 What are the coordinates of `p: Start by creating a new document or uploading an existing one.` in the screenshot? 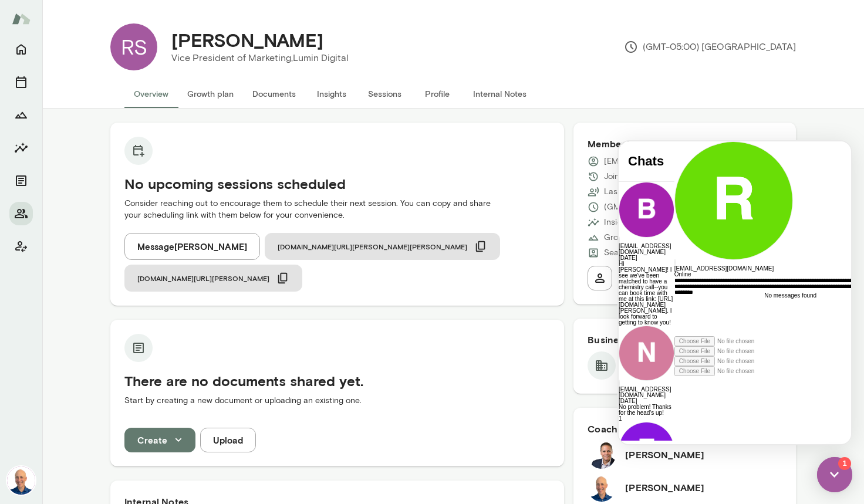 It's located at (337, 401).